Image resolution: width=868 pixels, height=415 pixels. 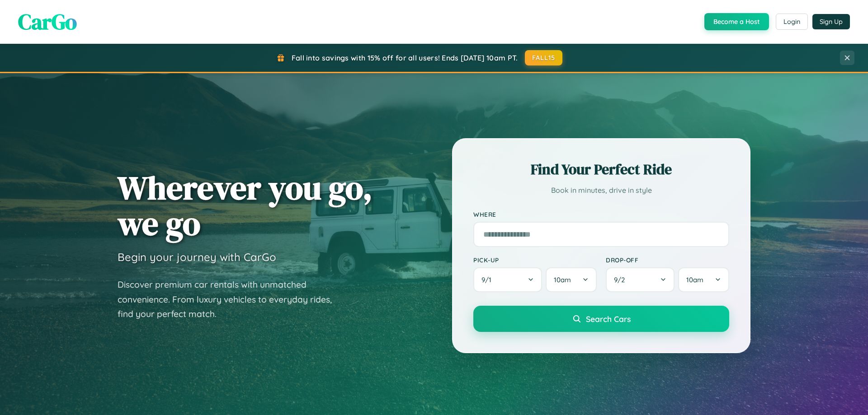 What do you see at coordinates (245, 205) in the screenshot?
I see `h1: Wherever you go, we go` at bounding box center [245, 205].